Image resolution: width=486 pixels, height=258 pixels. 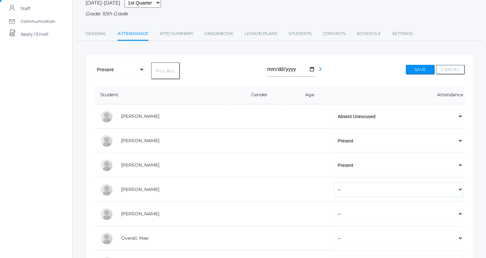 I want to click on span: Communication, so click(x=38, y=21).